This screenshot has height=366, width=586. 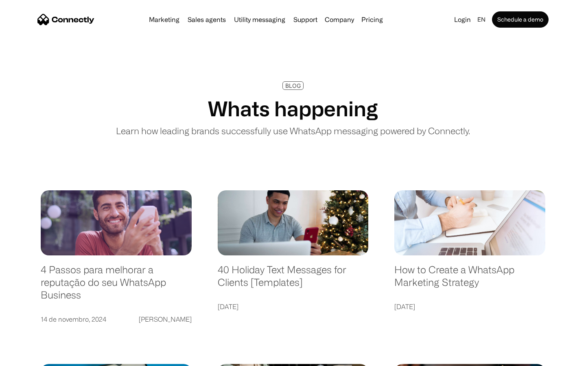 What do you see at coordinates (293, 131) in the screenshot?
I see `p: Learn how leading brands successfully use WhatsApp messaging powered by Connectly.` at bounding box center [293, 131].